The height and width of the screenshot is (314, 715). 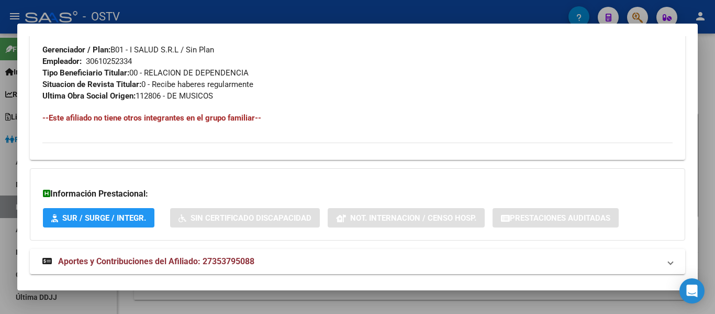 What do you see at coordinates (104, 218) in the screenshot?
I see `span: SUR / SURGE / INTEGR.` at bounding box center [104, 218].